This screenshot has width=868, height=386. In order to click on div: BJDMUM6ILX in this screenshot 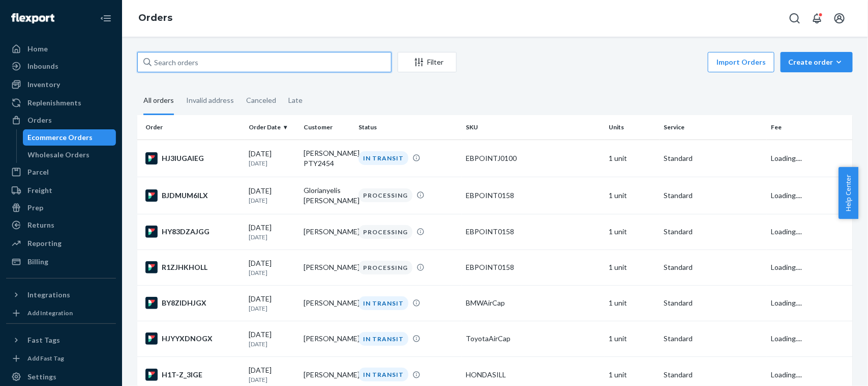, I will do `click(193, 195)`.